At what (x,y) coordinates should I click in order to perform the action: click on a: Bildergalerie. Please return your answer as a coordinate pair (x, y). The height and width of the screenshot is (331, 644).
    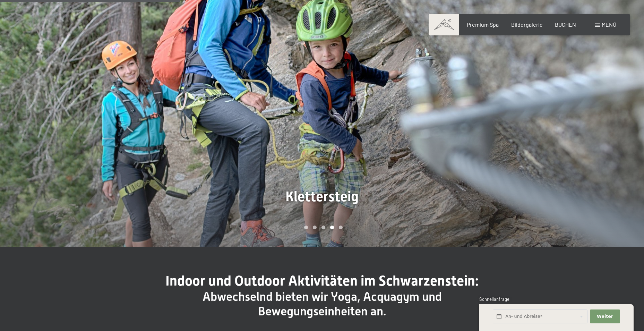
    Looking at the image, I should click on (527, 24).